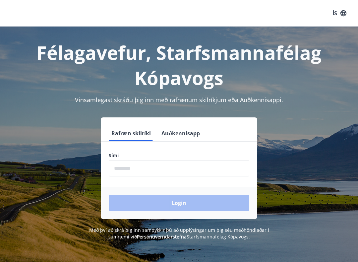 The image size is (358, 262). Describe the element at coordinates (162, 236) in the screenshot. I see `a: Persónuverndarstefna` at that location.